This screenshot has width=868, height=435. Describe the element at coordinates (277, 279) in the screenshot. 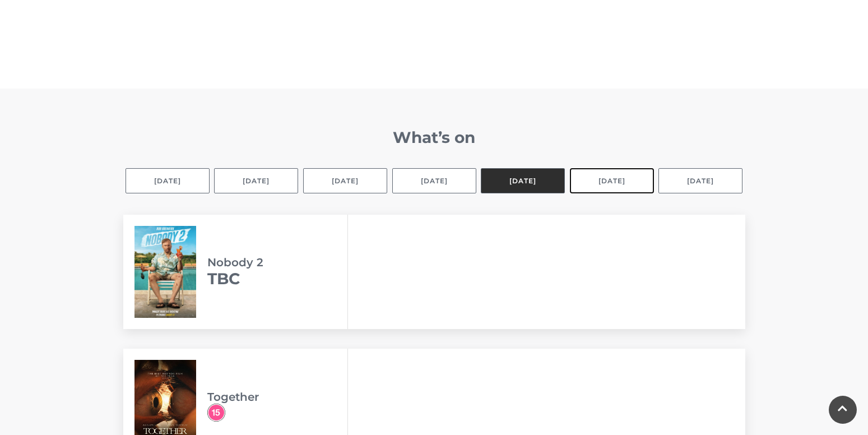

I see `h2: TBC` at that location.